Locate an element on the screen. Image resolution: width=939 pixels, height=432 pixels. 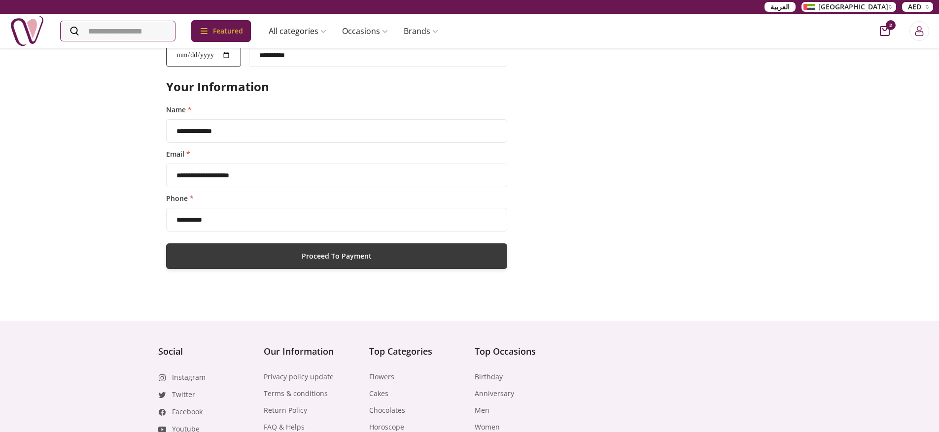
label: Name is located at coordinates (337, 110).